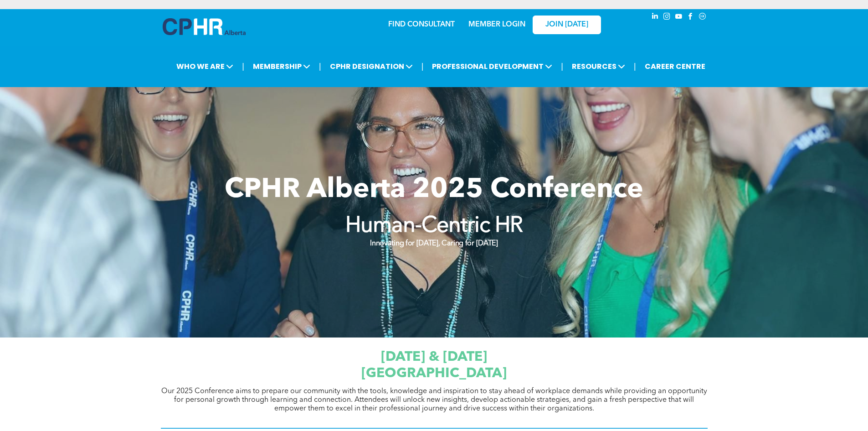 This screenshot has width=868, height=431. I want to click on strong: Human-Centric HR, so click(434, 226).